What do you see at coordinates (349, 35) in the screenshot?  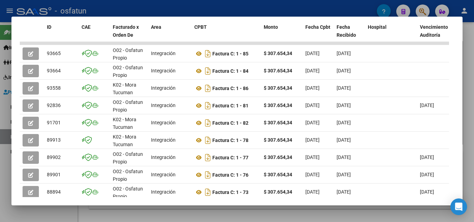 I see `datatable-header-cell: Fecha Recibido` at bounding box center [349, 35].